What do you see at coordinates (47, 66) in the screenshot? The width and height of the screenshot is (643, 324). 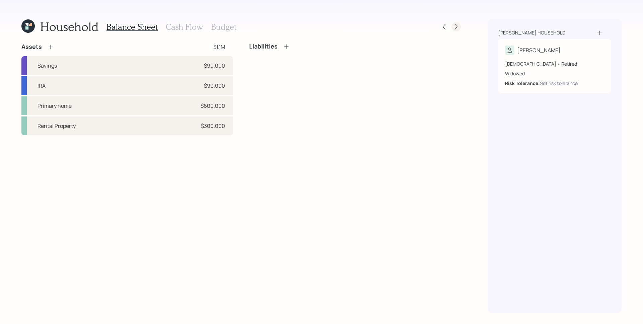 I see `div: Savings` at bounding box center [47, 66].